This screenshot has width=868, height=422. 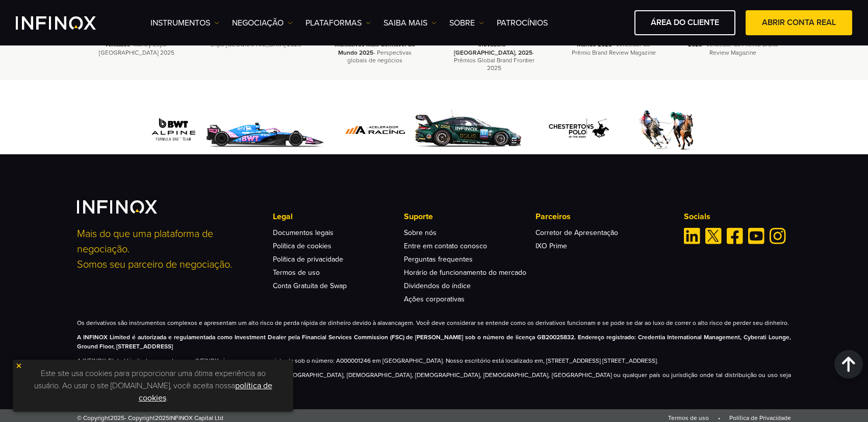 I want to click on p: Parceiros, so click(x=601, y=217).